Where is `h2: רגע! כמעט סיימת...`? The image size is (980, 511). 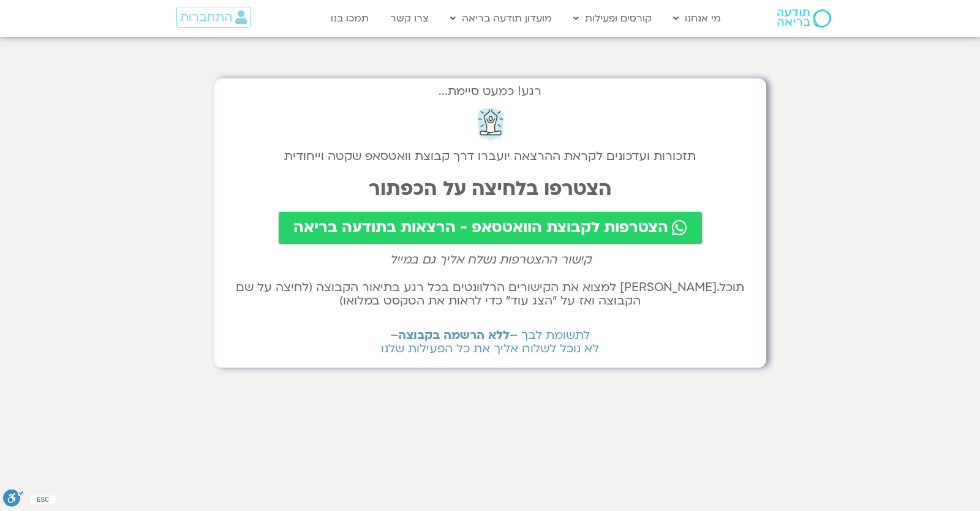 h2: רגע! כמעט סיימת... is located at coordinates (490, 91).